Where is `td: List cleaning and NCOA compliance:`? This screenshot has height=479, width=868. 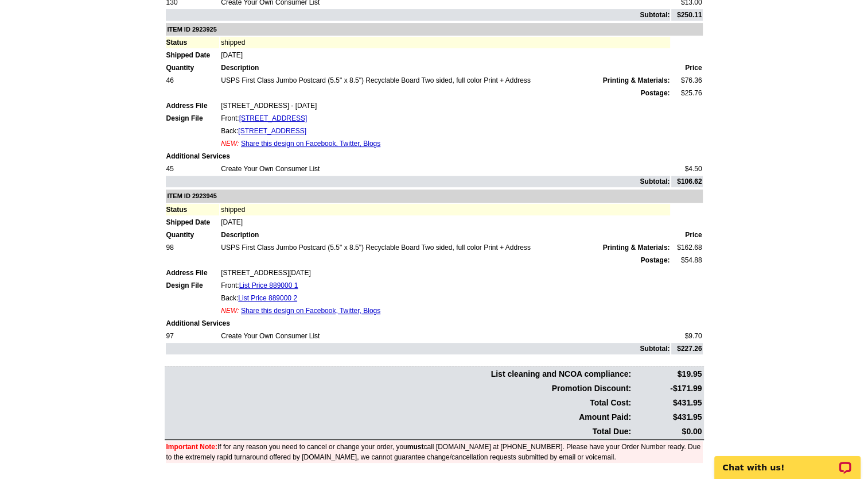 td: List cleaning and NCOA compliance: is located at coordinates (399, 374).